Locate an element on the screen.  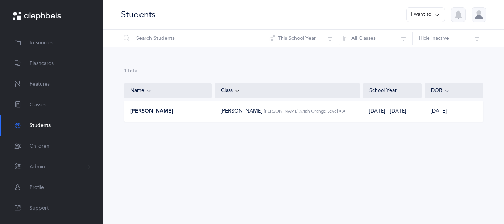
div: Students is located at coordinates (138, 14).